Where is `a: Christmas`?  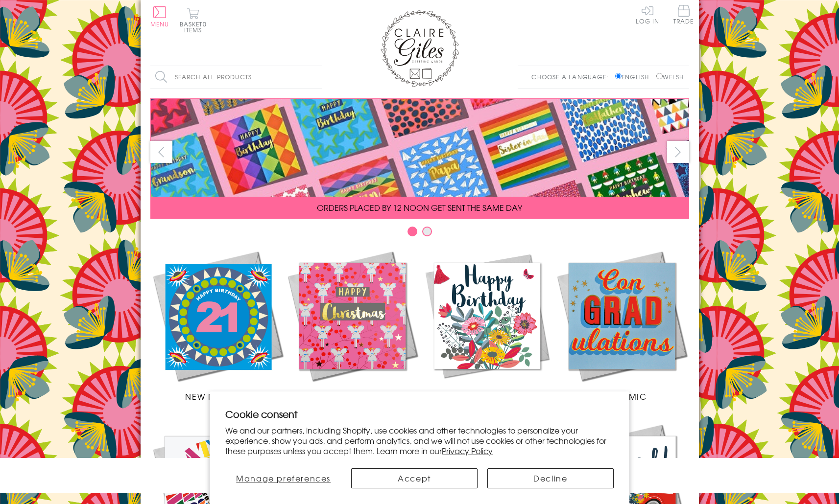 a: Christmas is located at coordinates (352, 326).